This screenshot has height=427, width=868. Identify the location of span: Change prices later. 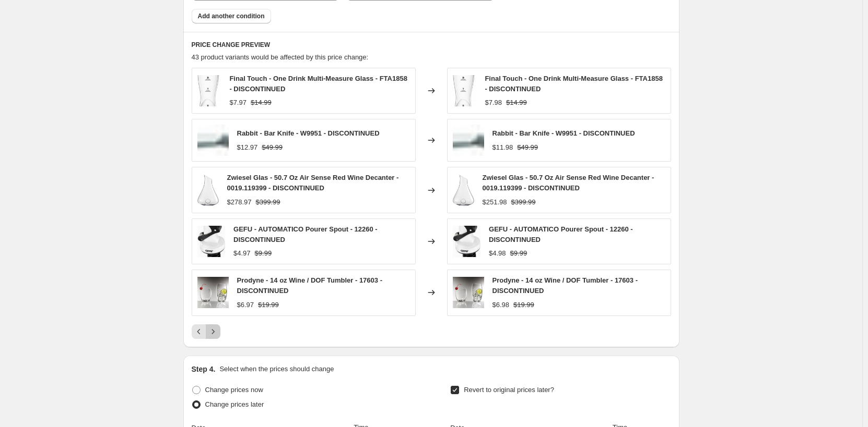
(235, 404).